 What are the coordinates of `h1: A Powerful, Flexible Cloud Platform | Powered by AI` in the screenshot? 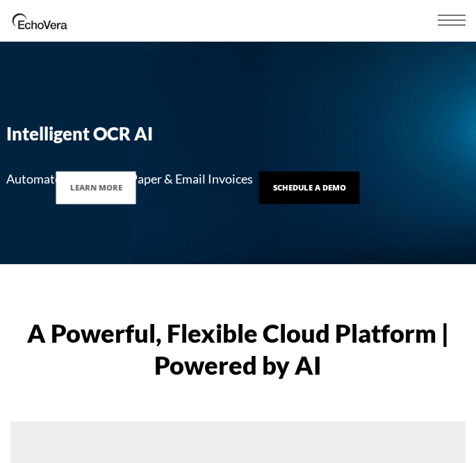 It's located at (238, 349).